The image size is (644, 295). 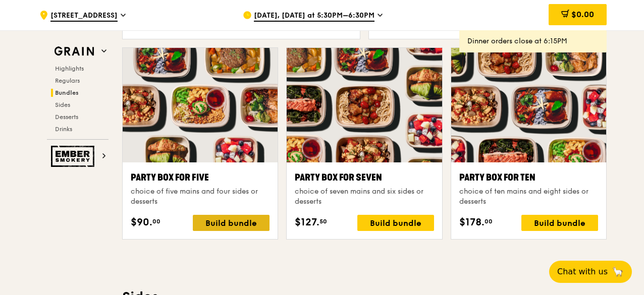 What do you see at coordinates (74, 156) in the screenshot?
I see `img: Ember Smokery web logo` at bounding box center [74, 156].